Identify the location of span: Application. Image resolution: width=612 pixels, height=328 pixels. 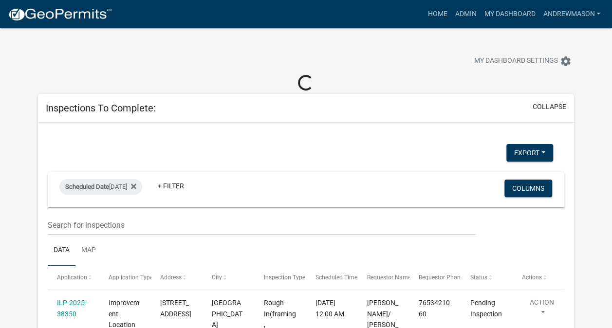
(72, 277).